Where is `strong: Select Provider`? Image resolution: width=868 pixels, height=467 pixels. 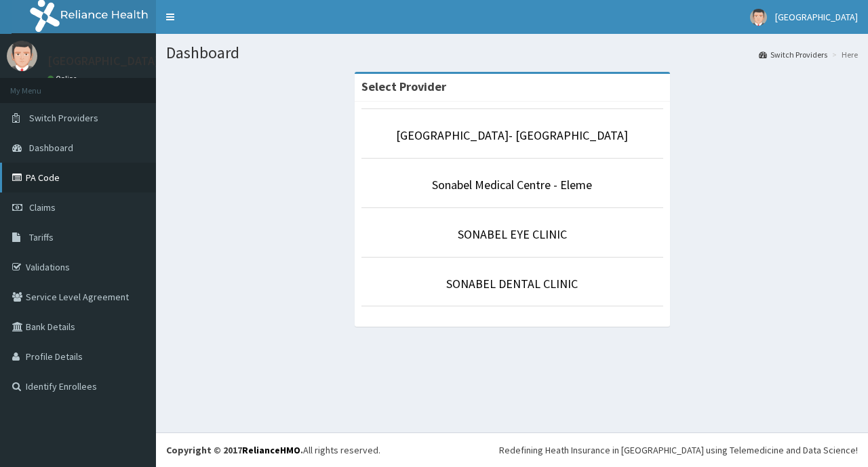 strong: Select Provider is located at coordinates (403, 86).